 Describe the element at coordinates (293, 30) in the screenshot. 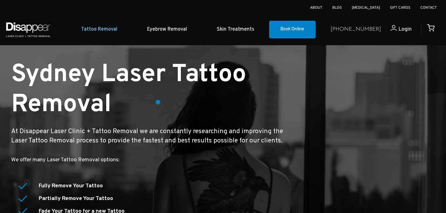

I see `a: Book Online` at that location.